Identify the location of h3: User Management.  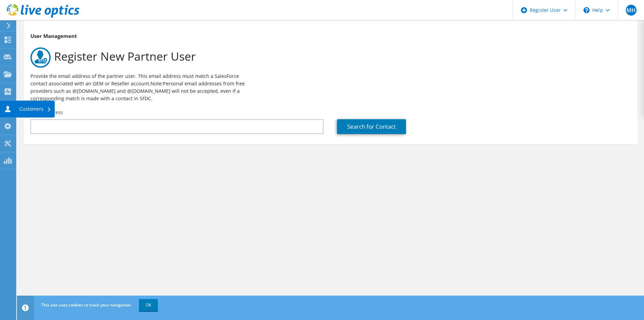
(330, 36).